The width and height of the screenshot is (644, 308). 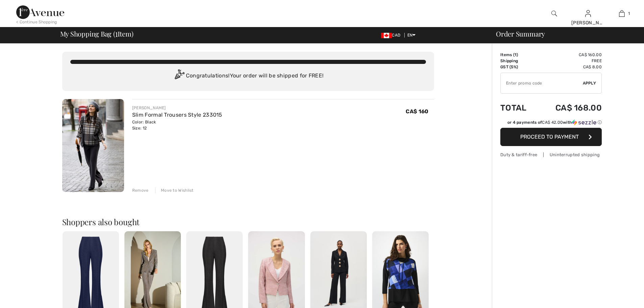 I want to click on span: My Shopping Bag ( Item), so click(x=97, y=34).